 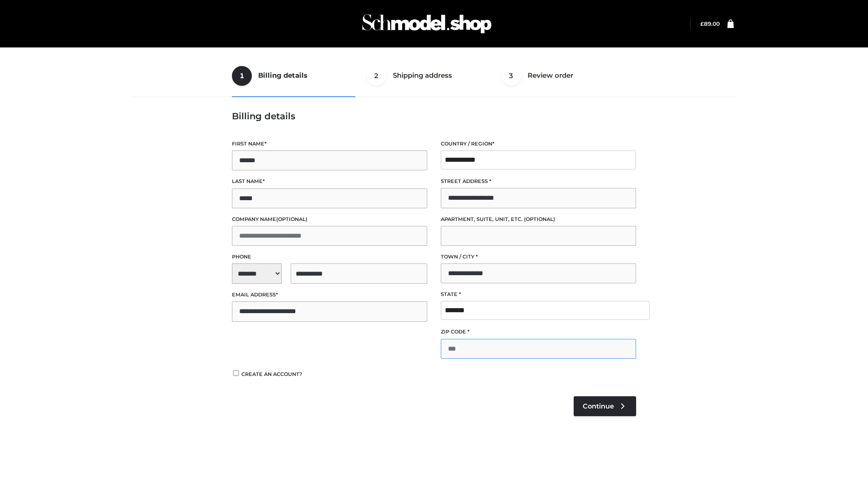 I want to click on label: ZIP Code, so click(x=539, y=331).